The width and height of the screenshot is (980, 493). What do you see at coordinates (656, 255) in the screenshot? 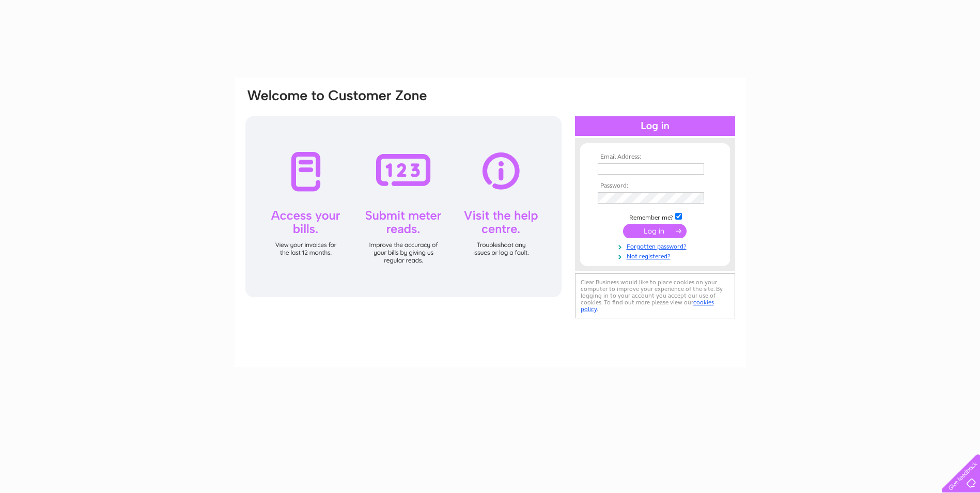
I see `a: Not registered?` at bounding box center [656, 255].